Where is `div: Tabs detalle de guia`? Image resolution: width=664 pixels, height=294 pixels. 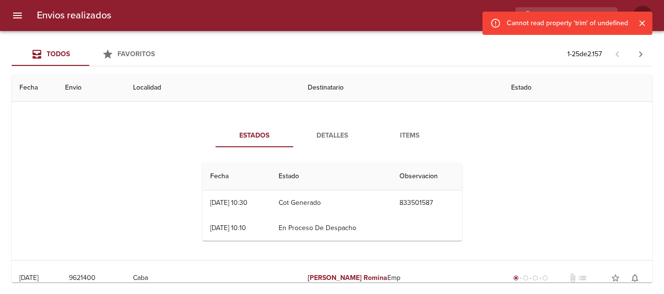 div: Tabs detalle de guia is located at coordinates (332, 136).